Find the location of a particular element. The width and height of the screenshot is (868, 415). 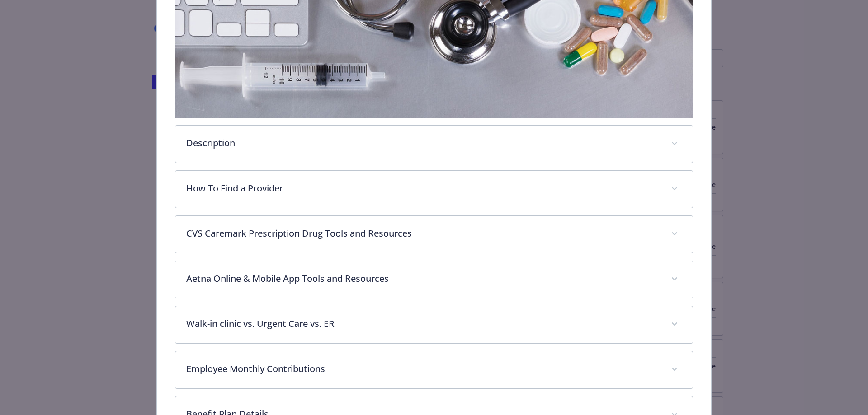

p: Aetna Online & Mobile App Tools and Resources is located at coordinates (423, 279).